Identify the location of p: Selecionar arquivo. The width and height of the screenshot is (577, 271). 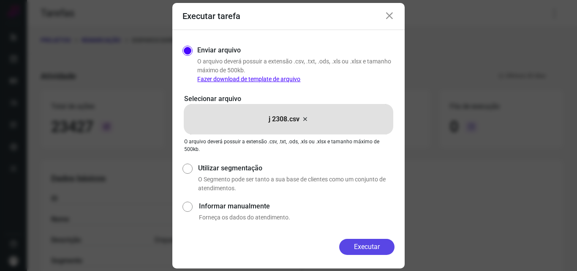
(288, 99).